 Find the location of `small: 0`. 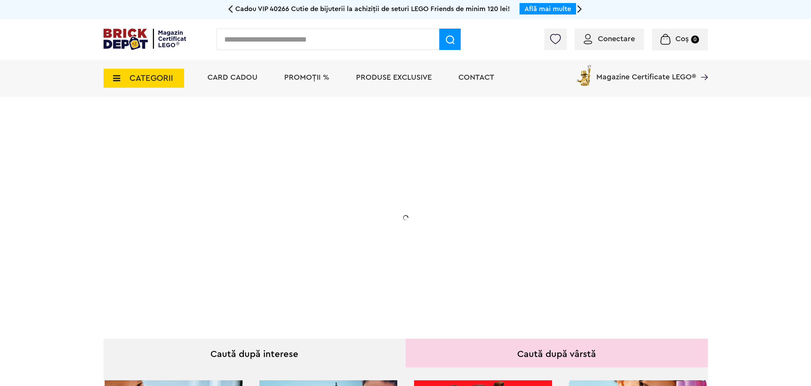

small: 0 is located at coordinates (695, 39).